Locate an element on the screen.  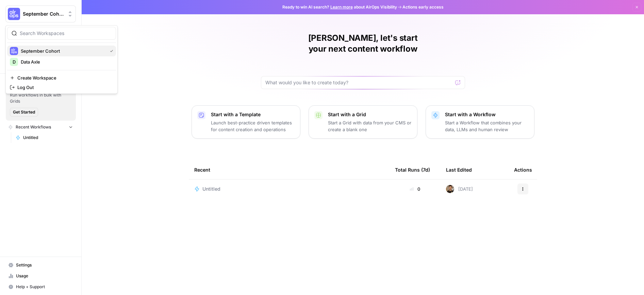
div: Last Edited is located at coordinates (459, 170).